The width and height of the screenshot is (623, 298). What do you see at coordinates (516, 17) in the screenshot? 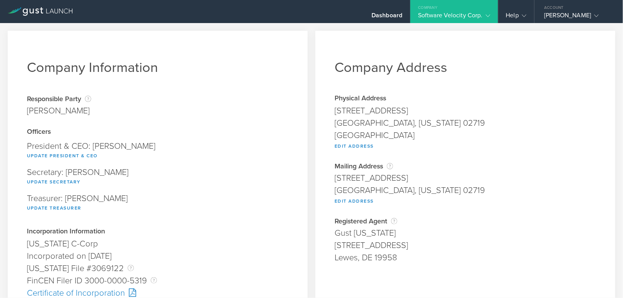
I see `div: Help` at bounding box center [516, 17].